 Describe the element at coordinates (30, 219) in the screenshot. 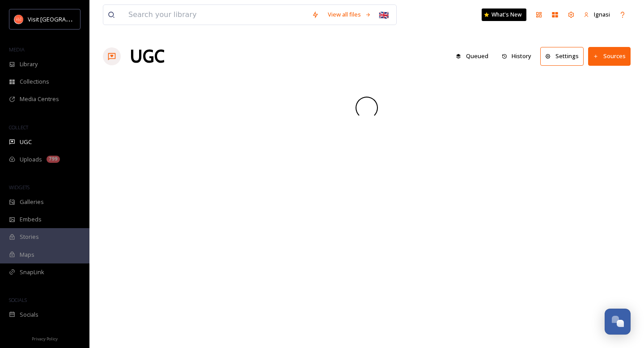

I see `span: Embeds` at that location.